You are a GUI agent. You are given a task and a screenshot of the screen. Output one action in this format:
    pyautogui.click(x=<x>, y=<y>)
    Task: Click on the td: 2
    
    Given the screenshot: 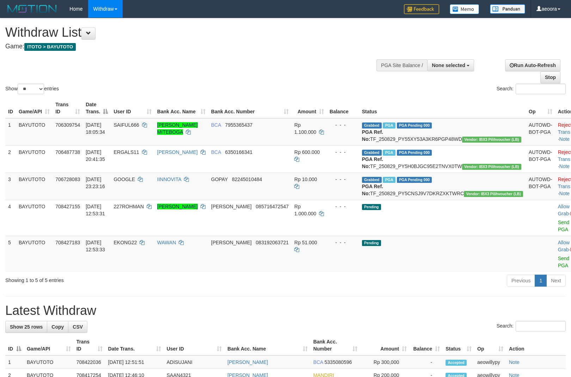 What is the action you would take?
    pyautogui.click(x=11, y=159)
    